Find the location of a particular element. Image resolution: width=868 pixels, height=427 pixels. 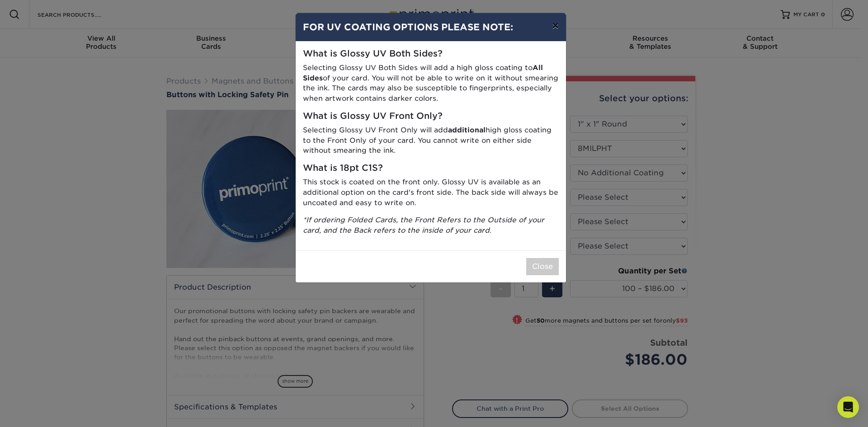

button: Close is located at coordinates (542, 267).